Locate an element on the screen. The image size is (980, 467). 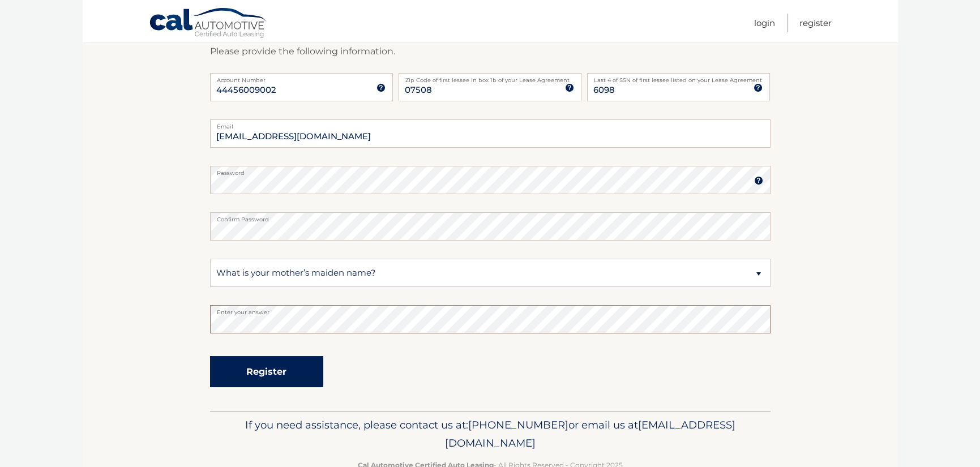
input: Account Number is located at coordinates (302, 87).